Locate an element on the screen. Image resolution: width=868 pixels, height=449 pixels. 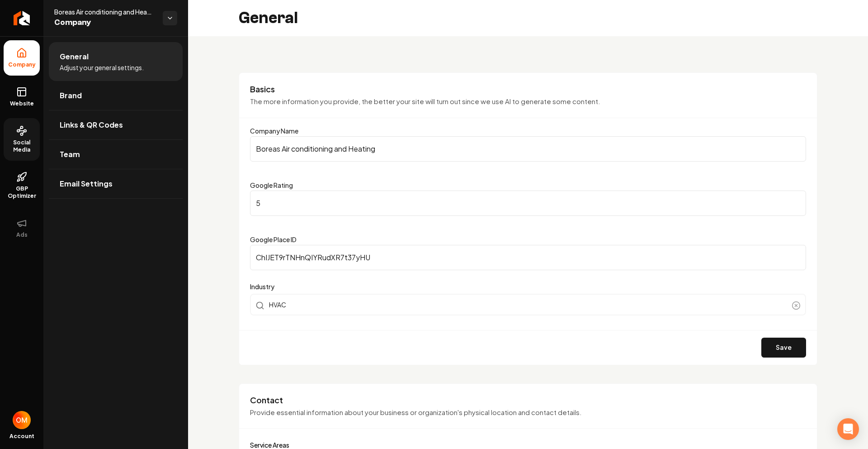
button: Save is located at coordinates (783, 347).